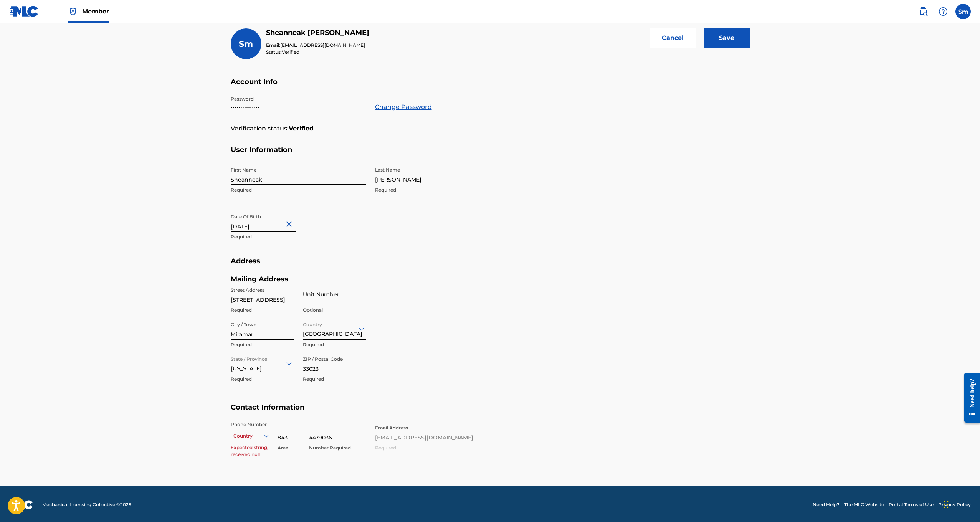 Image resolution: width=980 pixels, height=522 pixels. Describe the element at coordinates (490, 86) in the screenshot. I see `h5: Account Info` at that location.